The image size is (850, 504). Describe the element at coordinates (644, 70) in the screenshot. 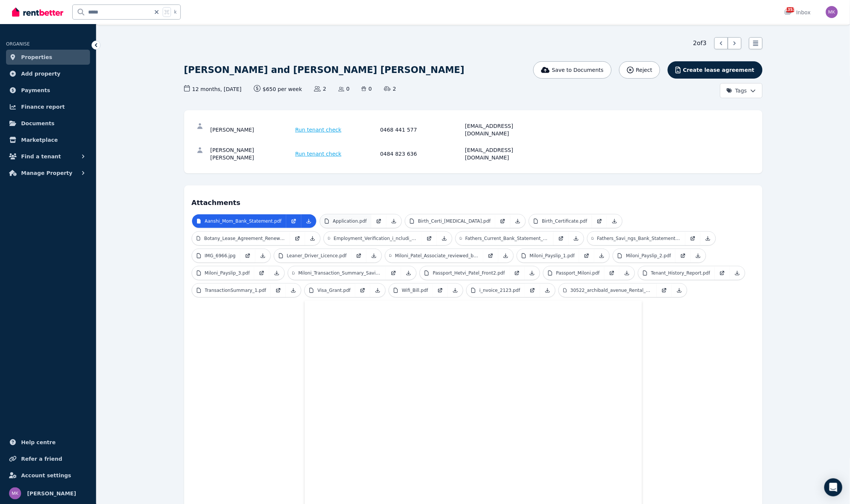

I see `span: Reject` at that location.